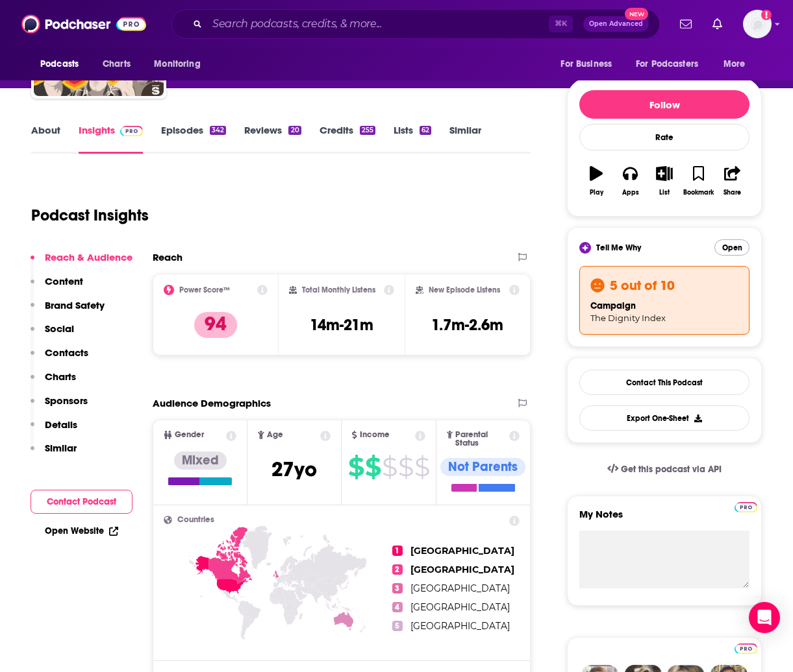 The width and height of the screenshot is (793, 672). I want to click on label: My Notes, so click(664, 519).